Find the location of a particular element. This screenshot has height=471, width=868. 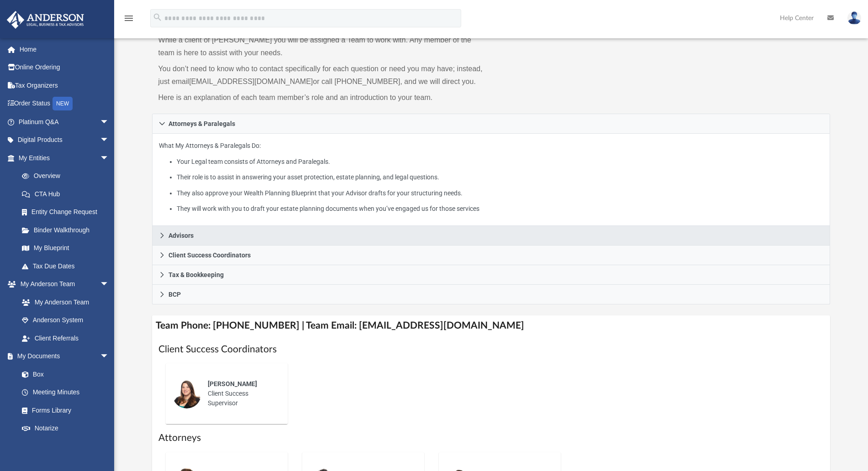

i: search is located at coordinates (158, 17).